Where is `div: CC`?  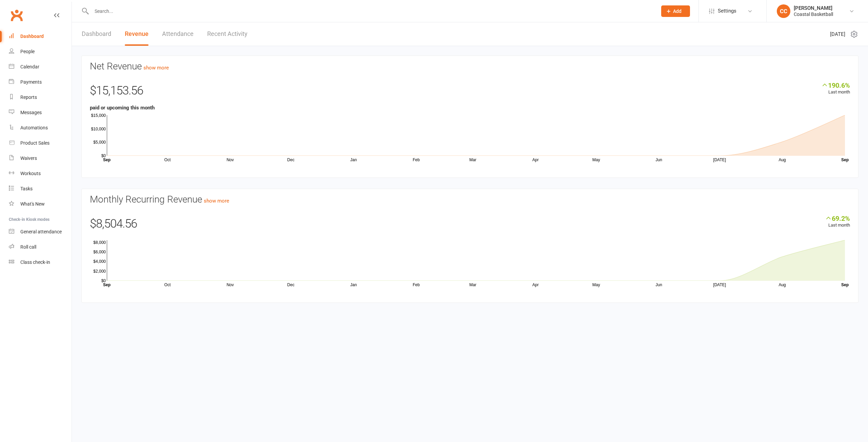
div: CC is located at coordinates (784, 11).